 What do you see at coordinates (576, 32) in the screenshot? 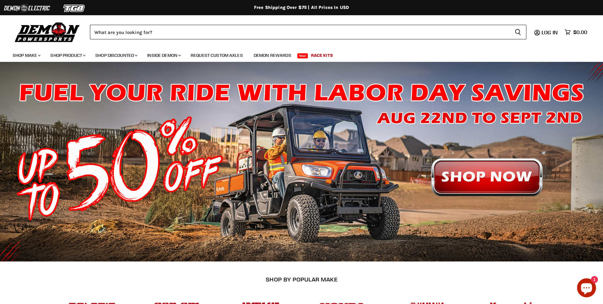
I see `a: $0.00` at bounding box center [576, 32].